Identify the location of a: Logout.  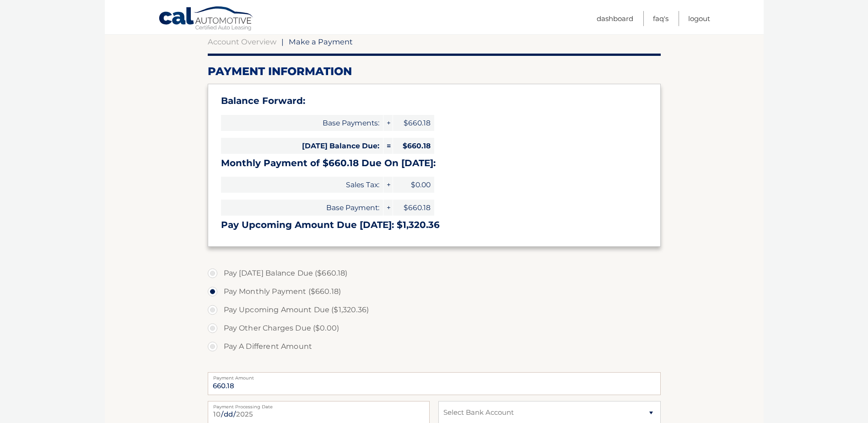
(699, 18).